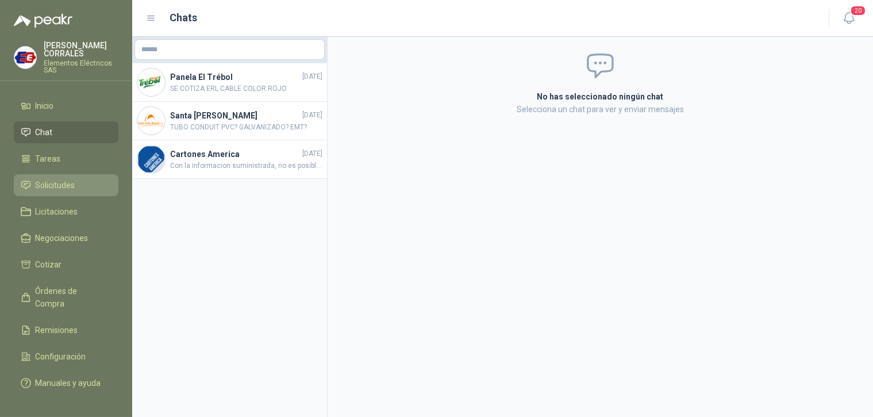 This screenshot has width=873, height=417. I want to click on a: Cotizar, so click(66, 264).